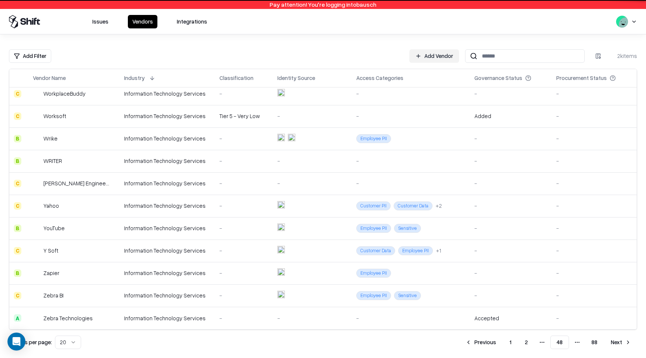 This screenshot has height=358, width=646. What do you see at coordinates (37, 296) in the screenshot?
I see `img: Zebra BI` at bounding box center [37, 296].